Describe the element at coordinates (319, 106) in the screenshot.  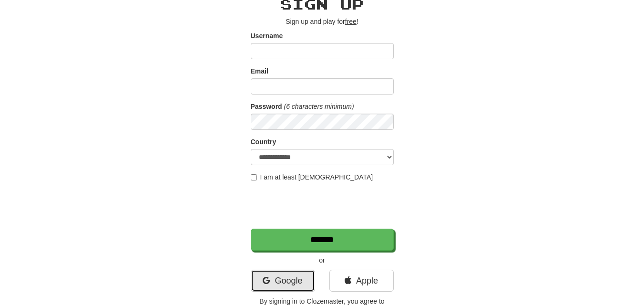
I see `em: (6 characters minimum)` at that location.